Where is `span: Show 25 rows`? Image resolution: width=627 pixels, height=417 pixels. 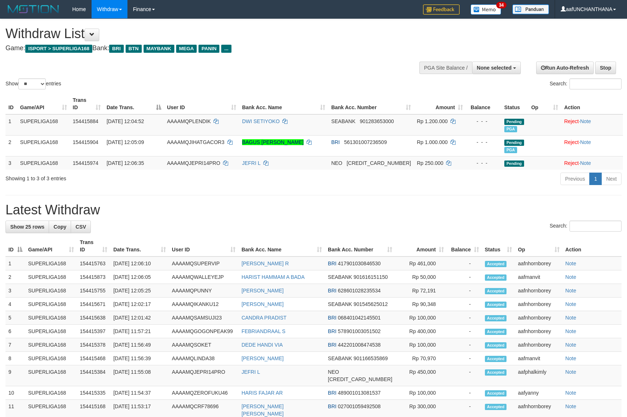 span: Show 25 rows is located at coordinates (27, 227).